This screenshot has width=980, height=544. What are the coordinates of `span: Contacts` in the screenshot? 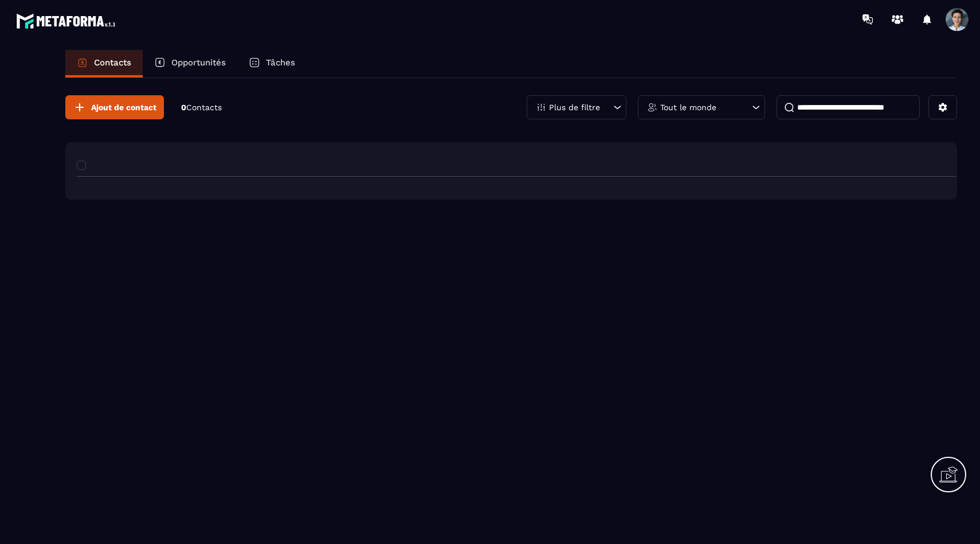 It's located at (204, 108).